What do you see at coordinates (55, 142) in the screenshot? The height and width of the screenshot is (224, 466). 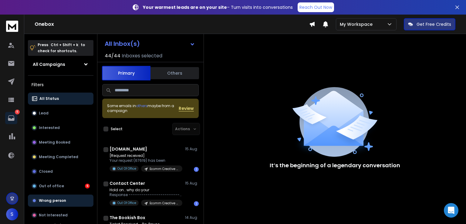 I see `p: Meeting Booked` at bounding box center [55, 142].